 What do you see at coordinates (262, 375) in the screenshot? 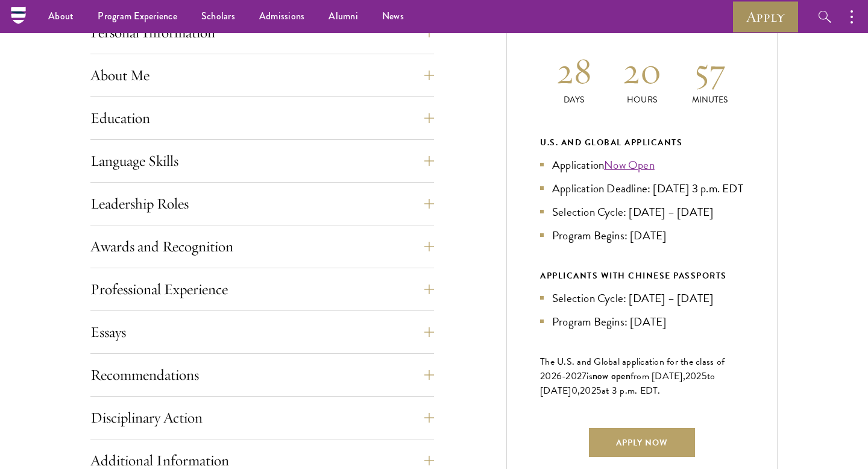
I see `button: Recommendations` at bounding box center [262, 375].